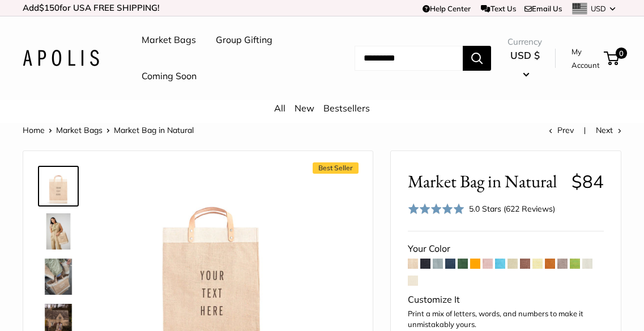  What do you see at coordinates (49, 7) in the screenshot?
I see `span: $150` at bounding box center [49, 7].